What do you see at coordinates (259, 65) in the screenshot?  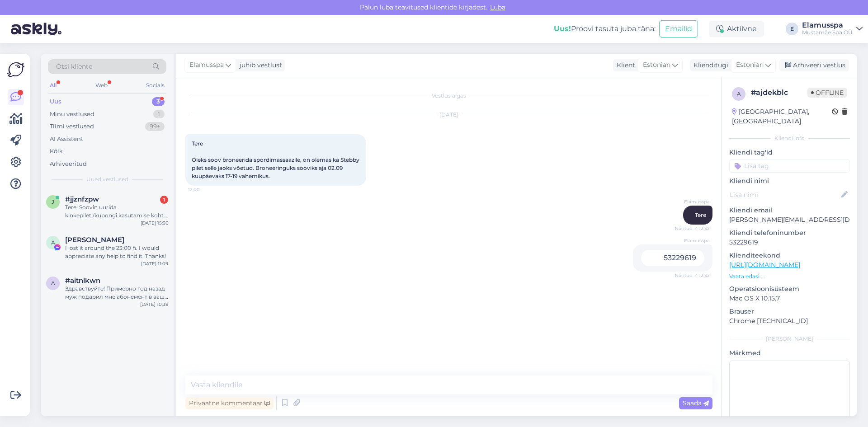 I see `div: juhib vestlust` at bounding box center [259, 65].